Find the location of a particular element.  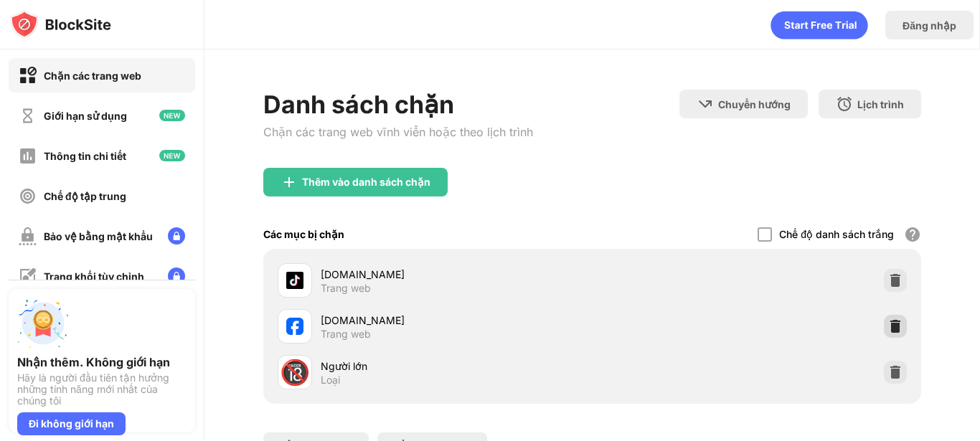

font: Nhận thêm. Không giới hạn is located at coordinates (93, 363).